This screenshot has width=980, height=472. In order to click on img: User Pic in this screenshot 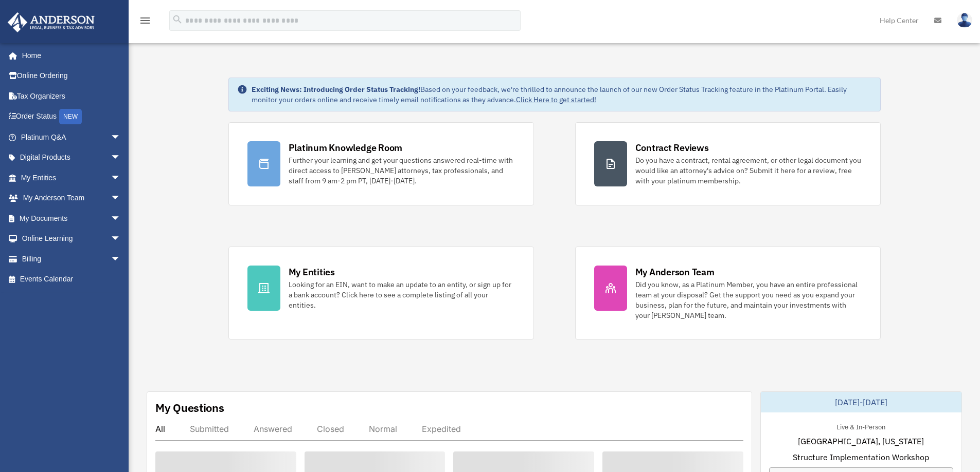, I will do `click(965, 20)`.